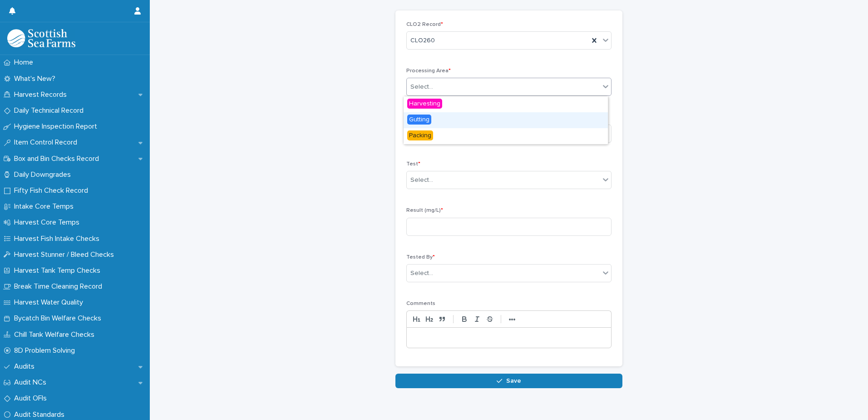 The width and height of the screenshot is (868, 420). I want to click on p: What's New?, so click(36, 79).